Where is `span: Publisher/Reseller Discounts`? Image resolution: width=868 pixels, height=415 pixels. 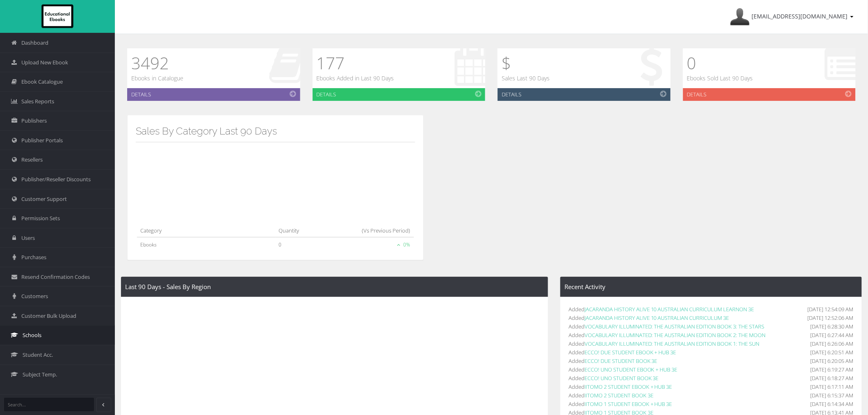 span: Publisher/Reseller Discounts is located at coordinates (56, 179).